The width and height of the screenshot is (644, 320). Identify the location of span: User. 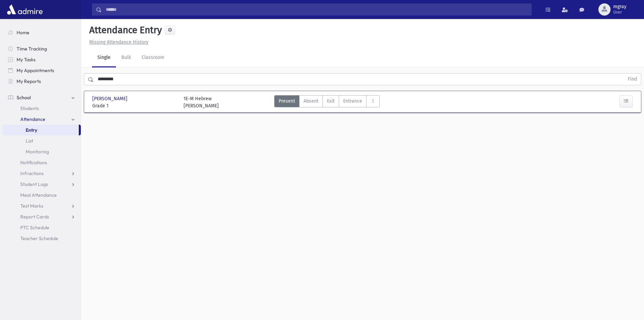
(620, 12).